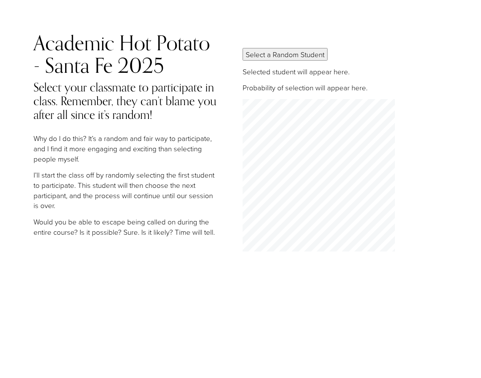 This screenshot has width=481, height=378. Describe the element at coordinates (355, 72) in the screenshot. I see `p: Selected student will appear here.` at that location.